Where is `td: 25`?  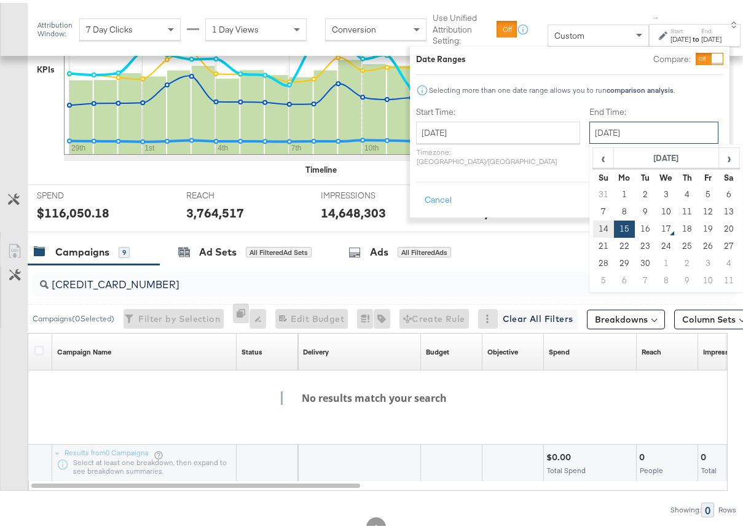
td: 25 is located at coordinates (687, 243).